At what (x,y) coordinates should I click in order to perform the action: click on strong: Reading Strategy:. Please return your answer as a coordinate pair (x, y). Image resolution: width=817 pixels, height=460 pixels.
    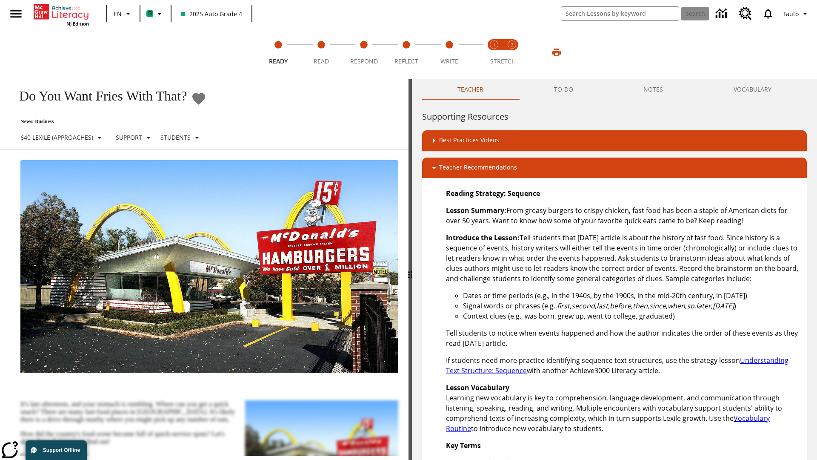
    Looking at the image, I should click on (476, 193).